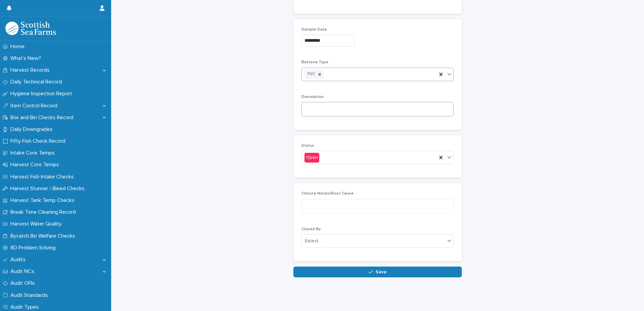  I want to click on p: Audits, so click(19, 260).